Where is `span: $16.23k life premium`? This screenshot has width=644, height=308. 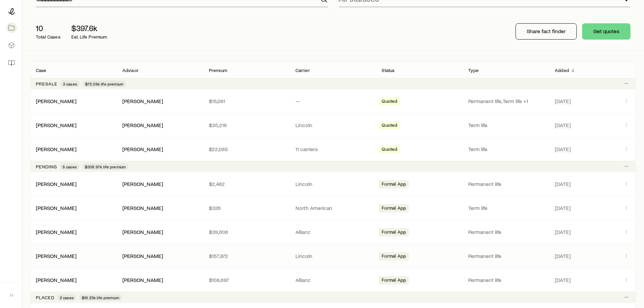
span: $16.23k life premium is located at coordinates (101, 297).